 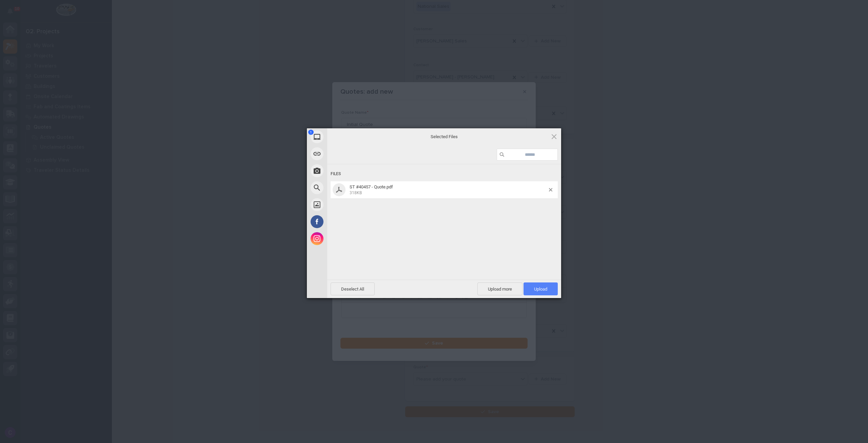 I want to click on div: Unsplash, so click(x=348, y=204).